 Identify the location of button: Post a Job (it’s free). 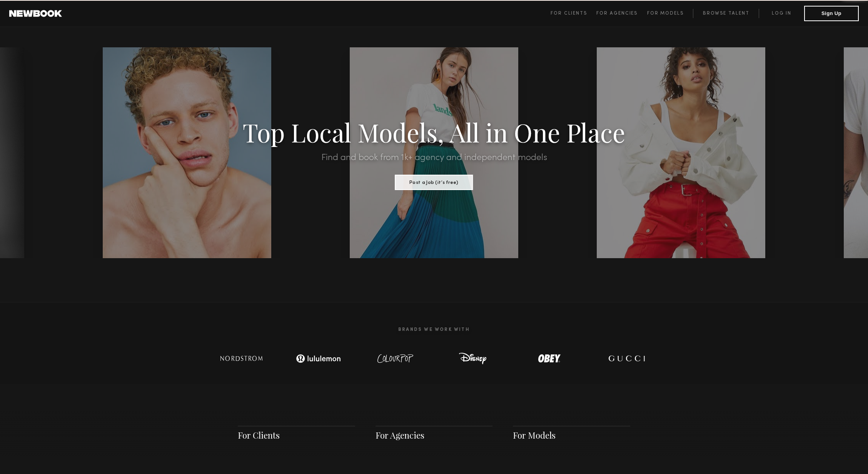
(434, 182).